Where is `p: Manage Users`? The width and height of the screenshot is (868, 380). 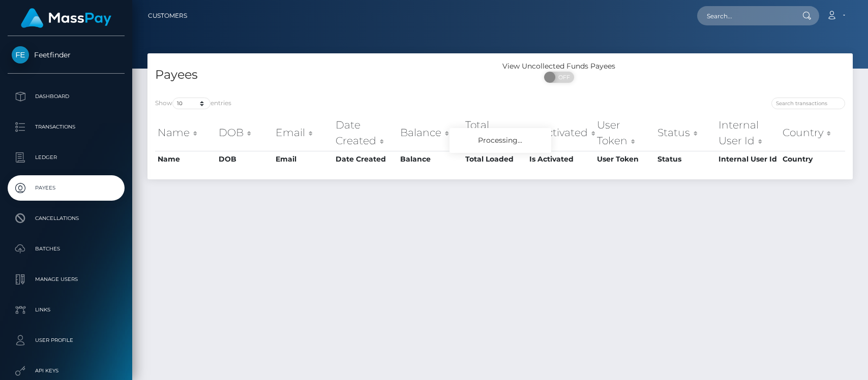 p: Manage Users is located at coordinates (66, 280).